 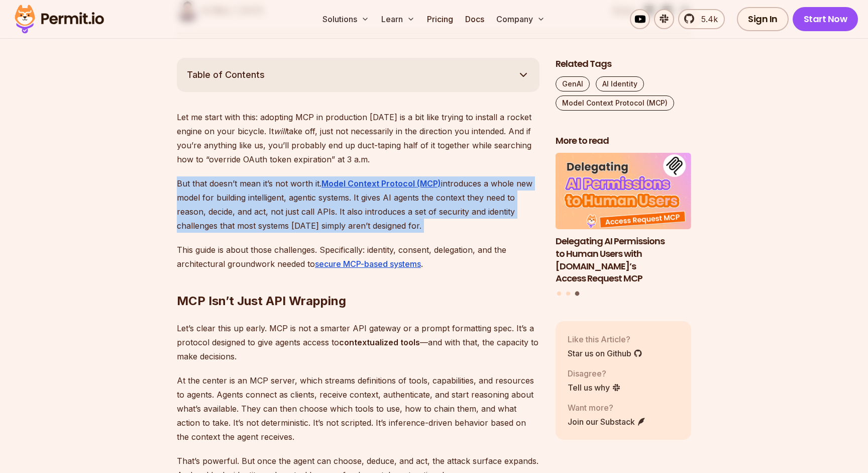 I want to click on h2: More to read, so click(x=623, y=141).